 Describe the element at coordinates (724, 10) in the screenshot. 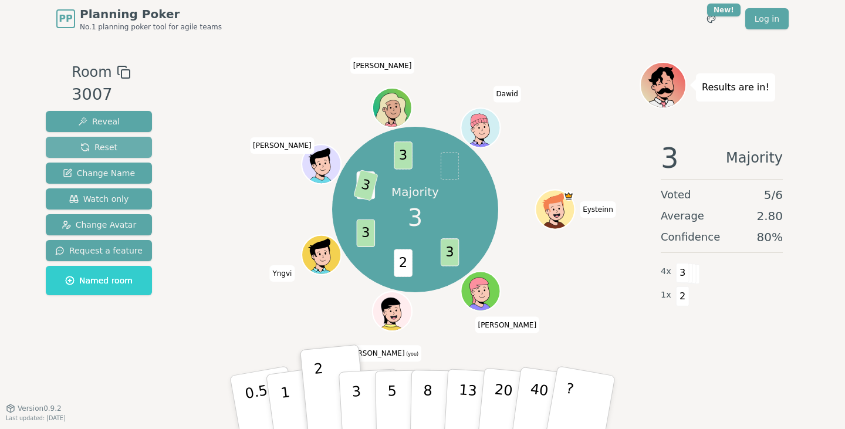

I see `div: New!` at that location.